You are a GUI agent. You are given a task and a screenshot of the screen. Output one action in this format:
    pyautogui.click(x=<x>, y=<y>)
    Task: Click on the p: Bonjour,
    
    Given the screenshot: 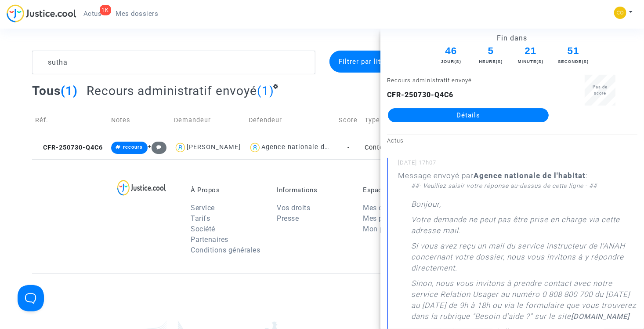 What is the action you would take?
    pyautogui.click(x=426, y=206)
    